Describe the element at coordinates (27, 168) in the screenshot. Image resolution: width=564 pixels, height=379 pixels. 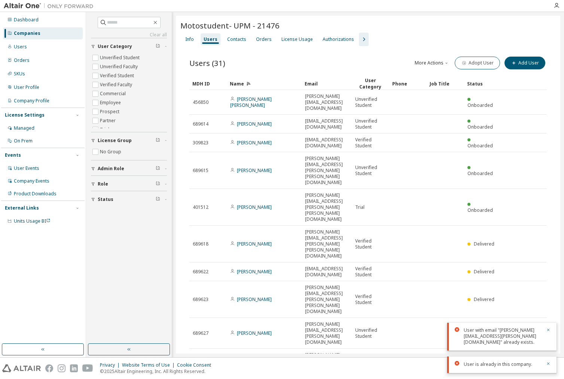
I see `div: User Events` at that location.